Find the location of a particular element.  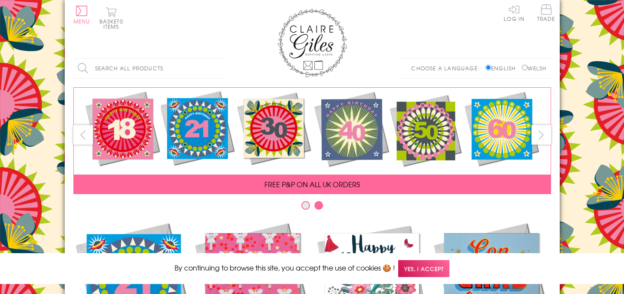

img: Claire Giles Greetings Cards is located at coordinates (312, 43).